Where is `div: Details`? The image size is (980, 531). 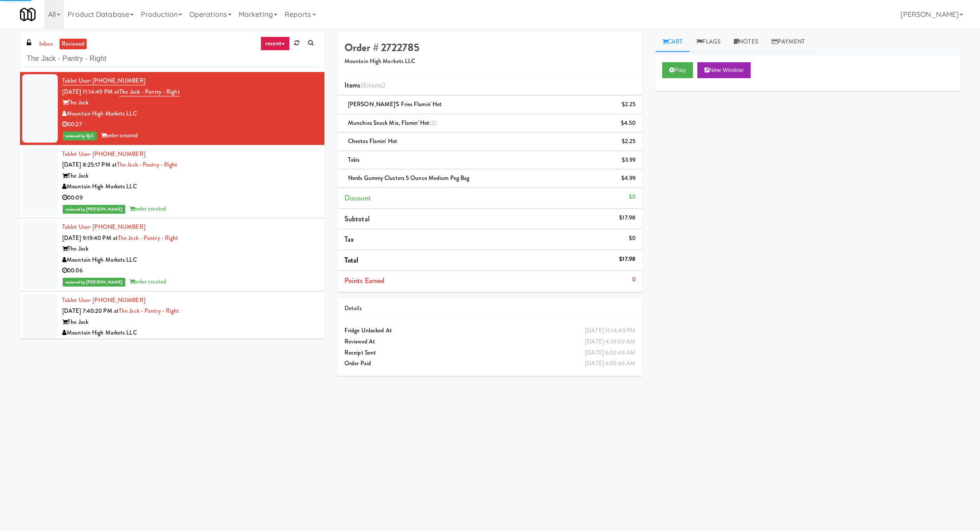
div: Details is located at coordinates (490, 309).